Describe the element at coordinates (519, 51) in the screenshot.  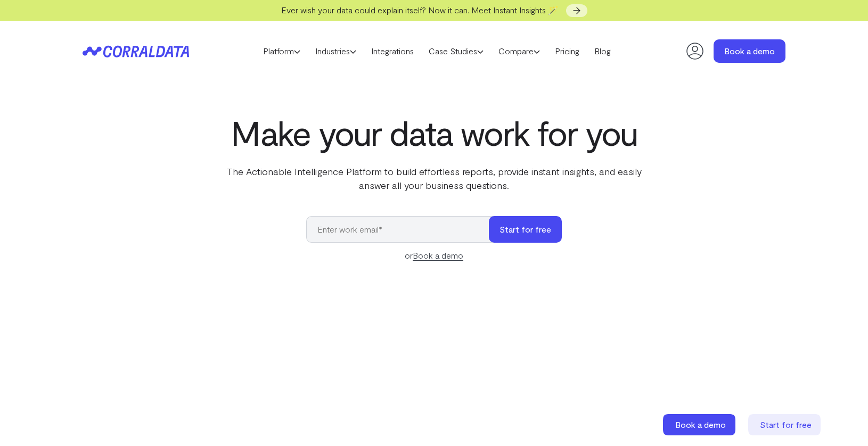
I see `a: Compare` at that location.